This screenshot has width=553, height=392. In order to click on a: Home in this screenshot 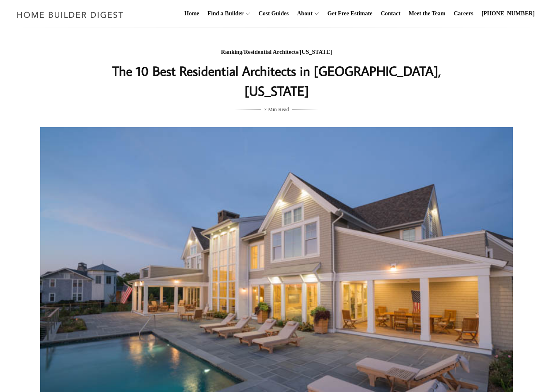, I will do `click(192, 14)`.